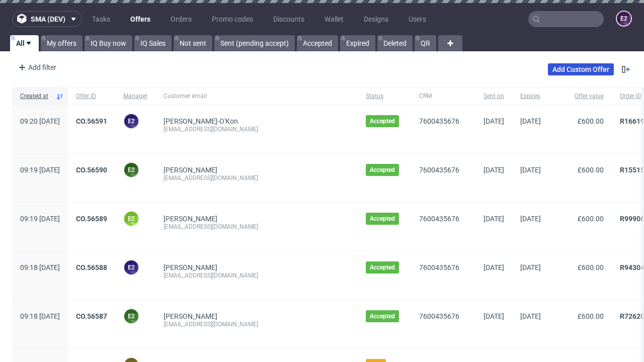  I want to click on span: Manager, so click(135, 96).